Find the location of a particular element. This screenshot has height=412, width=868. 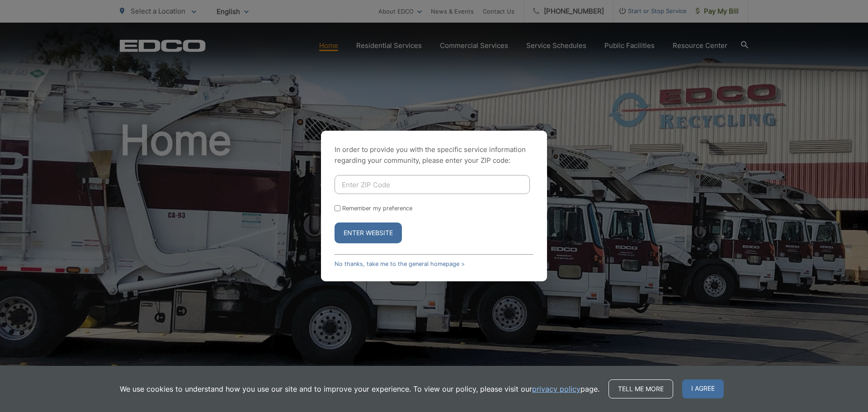

input: Enter ZIP Code is located at coordinates (432, 185).